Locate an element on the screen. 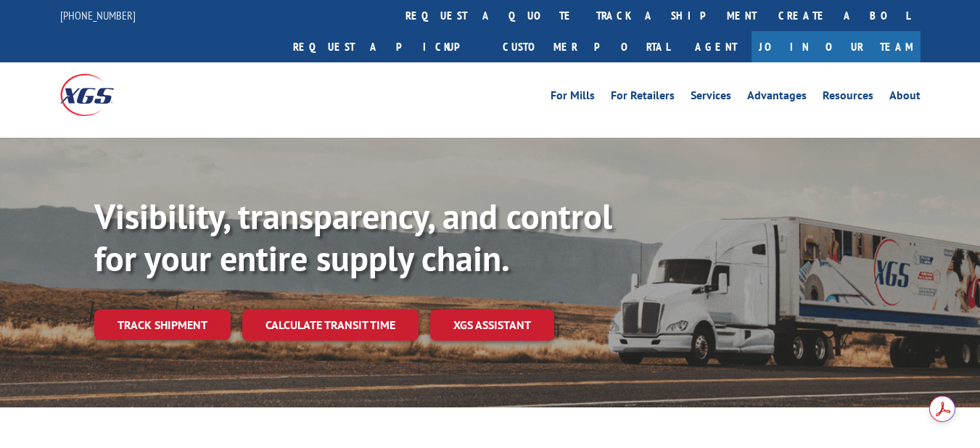 The height and width of the screenshot is (448, 980). a: Resources is located at coordinates (848, 98).